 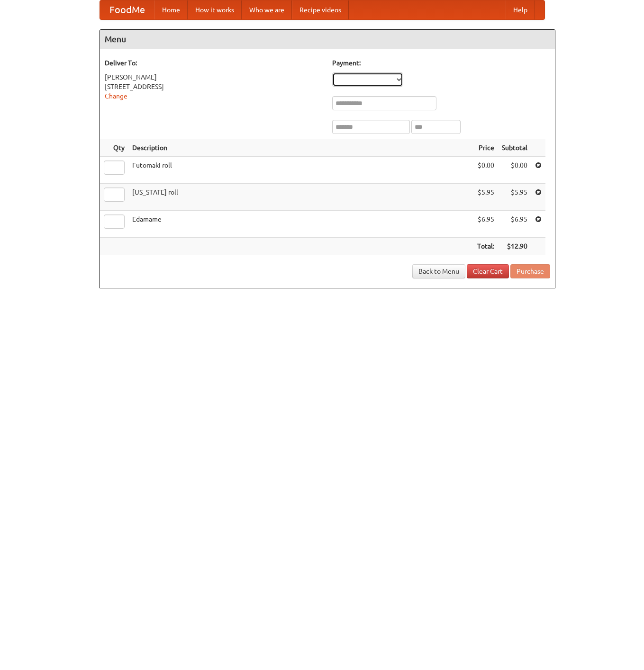 I want to click on a: Change, so click(x=116, y=96).